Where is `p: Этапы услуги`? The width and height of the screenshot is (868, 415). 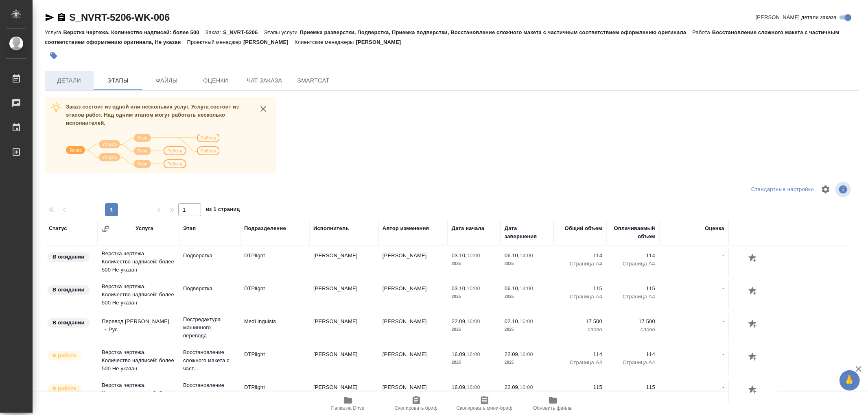
p: Этапы услуги is located at coordinates (282, 32).